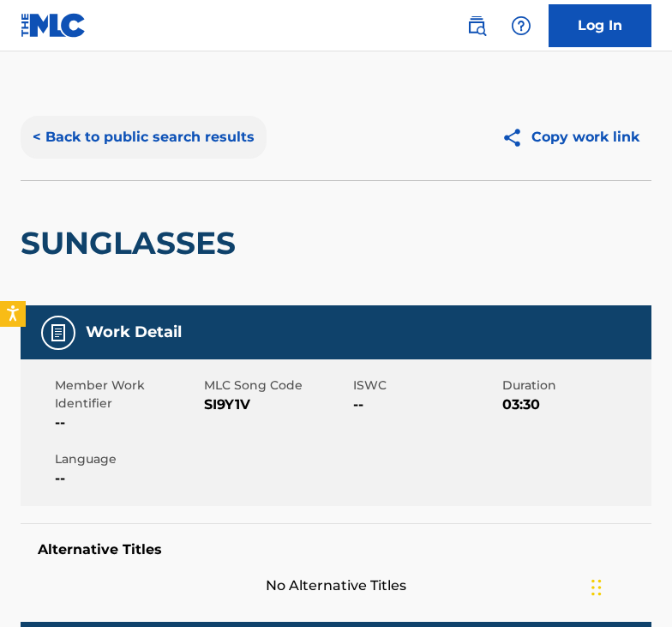 This screenshot has height=627, width=672. What do you see at coordinates (516, 138) in the screenshot?
I see `img: Copy work link` at bounding box center [516, 138].